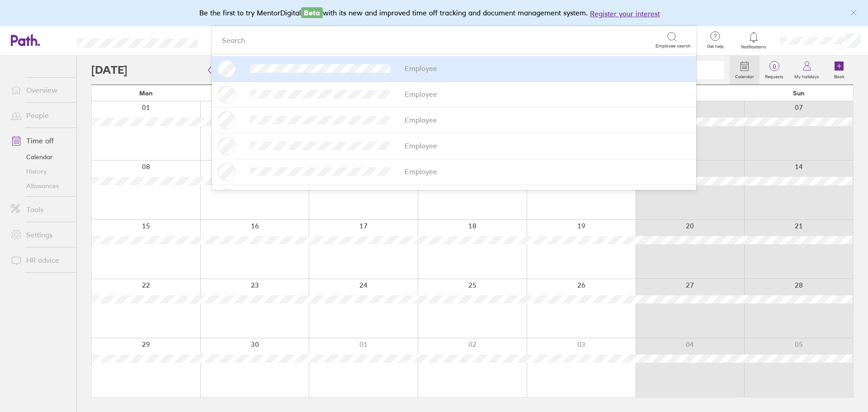 This screenshot has height=412, width=868. Describe the element at coordinates (799, 93) in the screenshot. I see `span: Sun` at that location.